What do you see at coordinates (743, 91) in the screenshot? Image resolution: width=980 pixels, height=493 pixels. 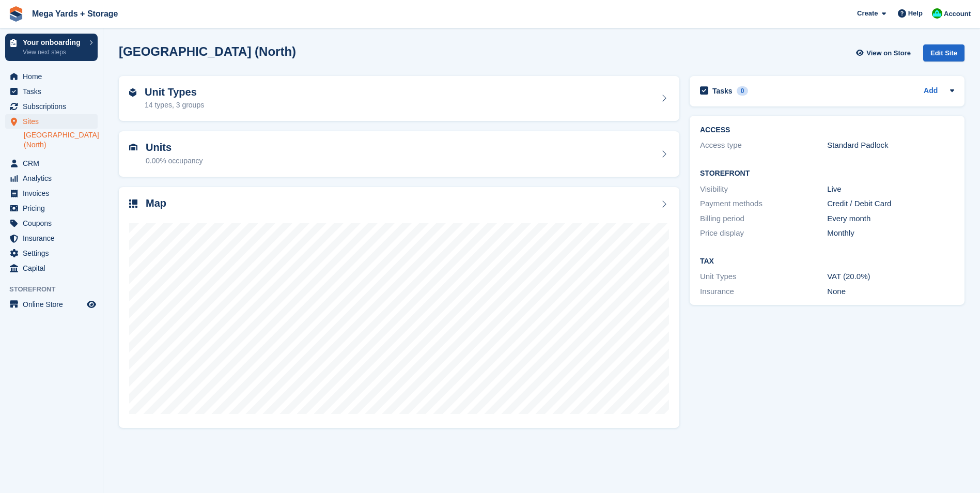 I see `div: 0` at bounding box center [743, 91].